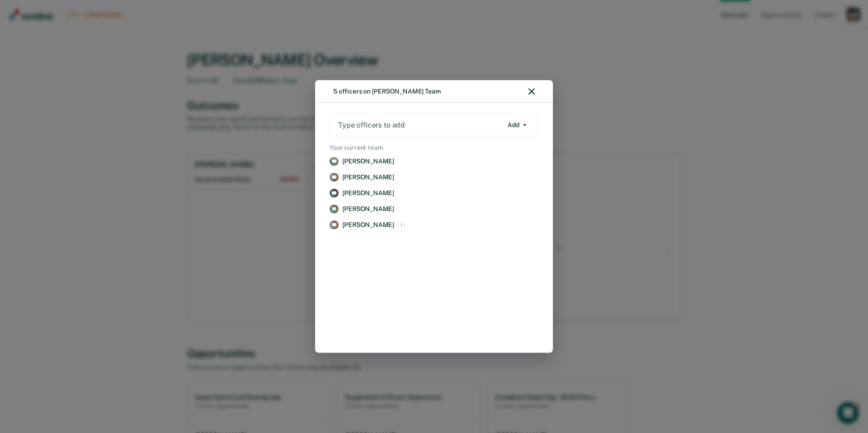 The width and height of the screenshot is (868, 433). Describe the element at coordinates (434, 225) in the screenshot. I see `a: View supervision staff details for Corey Stapleton` at that location.